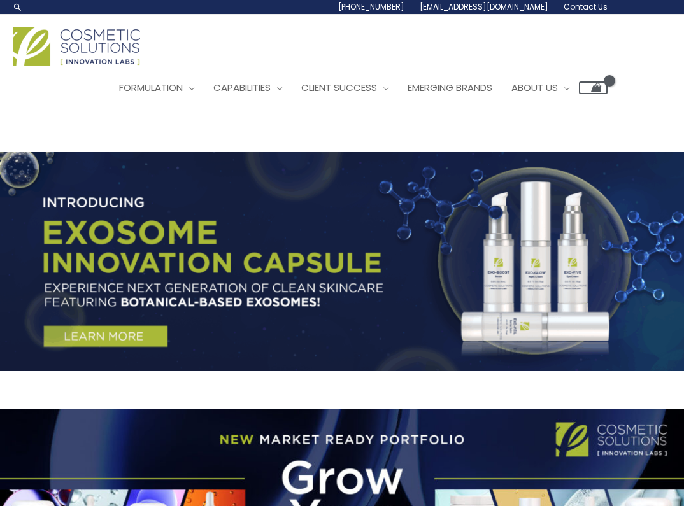  Describe the element at coordinates (339, 87) in the screenshot. I see `span: Client Success` at that location.